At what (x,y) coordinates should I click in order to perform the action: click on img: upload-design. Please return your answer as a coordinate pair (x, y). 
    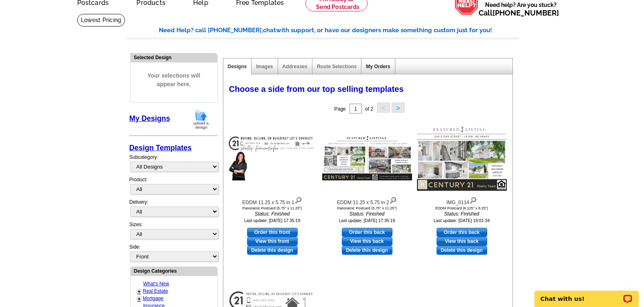
    Looking at the image, I should click on (201, 119).